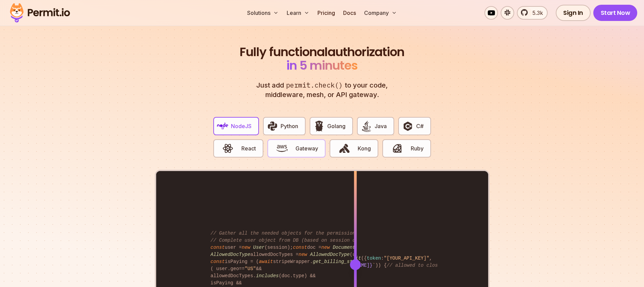  I want to click on a: Pricing, so click(327, 13).